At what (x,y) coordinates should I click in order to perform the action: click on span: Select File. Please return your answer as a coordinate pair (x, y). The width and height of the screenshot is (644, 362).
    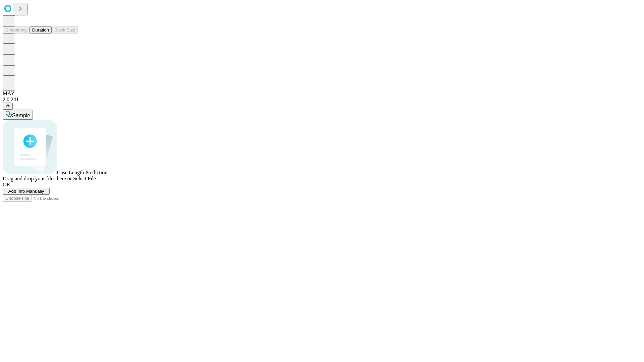
    Looking at the image, I should click on (85, 178).